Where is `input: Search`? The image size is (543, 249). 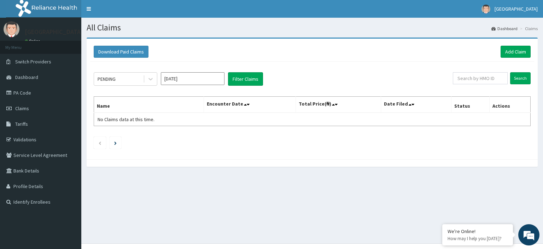
input: Search is located at coordinates (521, 78).